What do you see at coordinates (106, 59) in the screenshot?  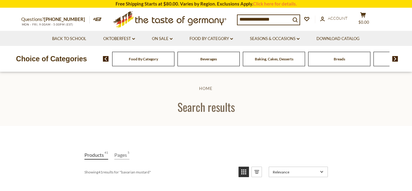 I see `img: previous arrow` at bounding box center [106, 59].